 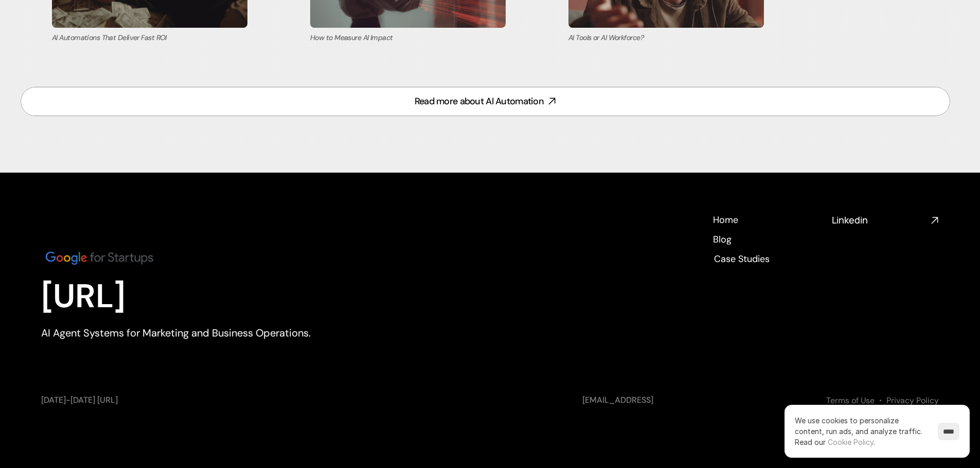 What do you see at coordinates (835, 442) in the screenshot?
I see `span: Read our .` at bounding box center [835, 442].